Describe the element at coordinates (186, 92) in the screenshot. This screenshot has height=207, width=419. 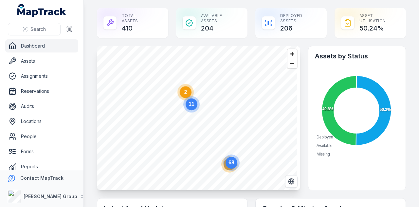
I see `text: 2` at that location.